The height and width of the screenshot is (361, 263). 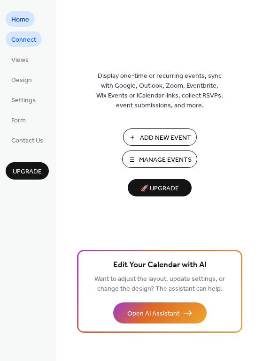 I want to click on span: Contact Us, so click(x=27, y=141).